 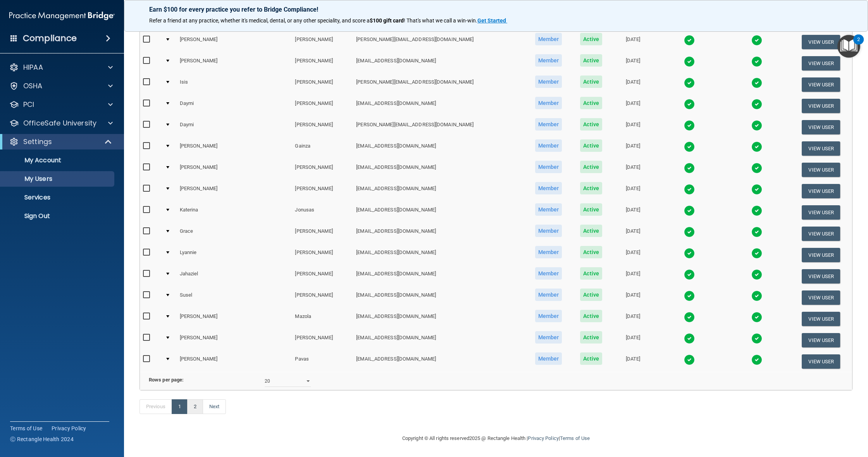 What do you see at coordinates (234, 255) in the screenshot?
I see `td: Lyannie` at bounding box center [234, 255].